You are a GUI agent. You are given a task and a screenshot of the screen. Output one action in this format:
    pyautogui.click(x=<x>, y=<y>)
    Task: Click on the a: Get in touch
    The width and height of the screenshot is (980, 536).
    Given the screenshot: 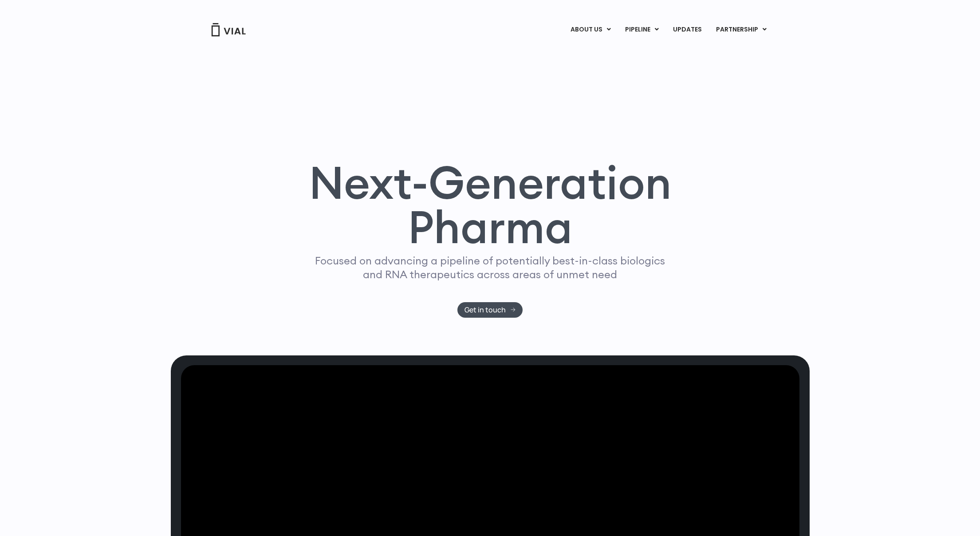 What is the action you would take?
    pyautogui.click(x=489, y=310)
    